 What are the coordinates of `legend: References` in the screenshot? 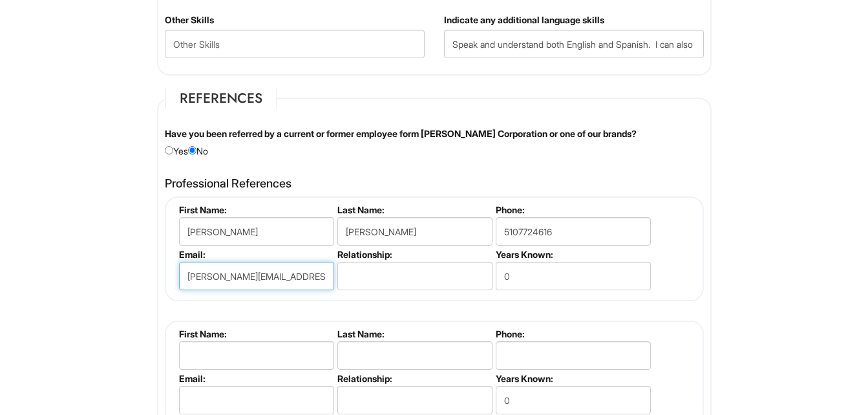 It's located at (221, 99).